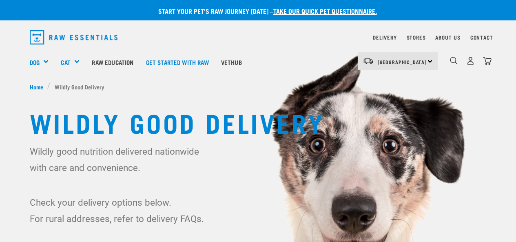 The height and width of the screenshot is (242, 516). What do you see at coordinates (113, 62) in the screenshot?
I see `a: Raw Education` at bounding box center [113, 62].